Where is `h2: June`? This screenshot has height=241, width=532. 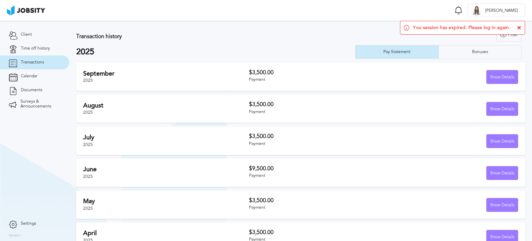
h2: June is located at coordinates (166, 169).